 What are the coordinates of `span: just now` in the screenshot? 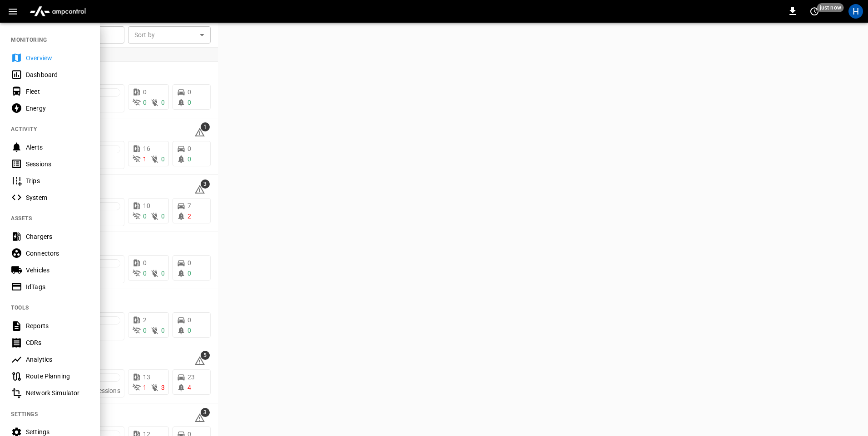 It's located at (830, 8).